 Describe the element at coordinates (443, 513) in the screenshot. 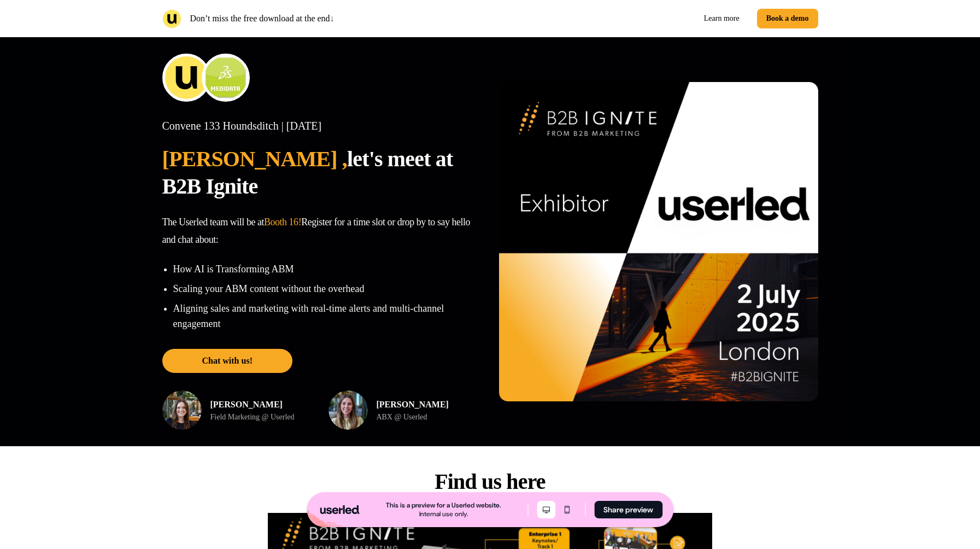

I see `div: Internal use only.` at that location.